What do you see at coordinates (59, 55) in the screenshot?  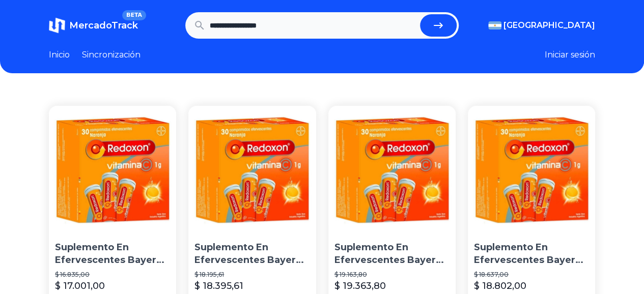 I see `a: Inicio` at bounding box center [59, 55].